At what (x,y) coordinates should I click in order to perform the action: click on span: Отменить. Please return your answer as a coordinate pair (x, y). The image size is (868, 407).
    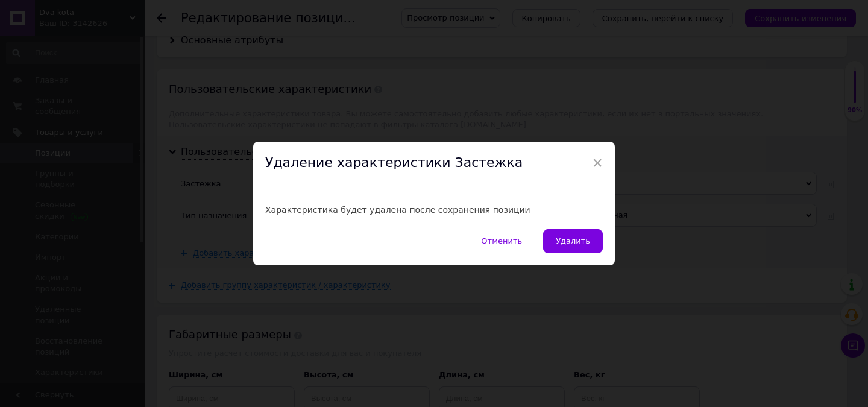
    Looking at the image, I should click on (501, 241).